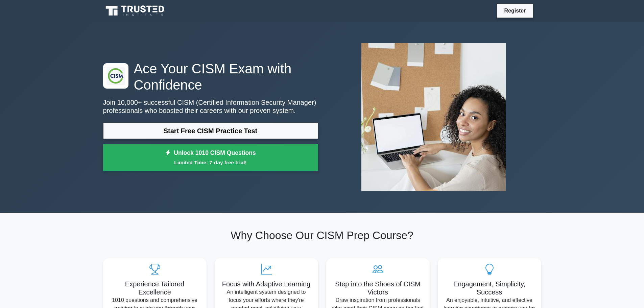  I want to click on p: Join 10,000+ successful CISM (Certified Information Security Manager) professionals who boosted t..., so click(211, 106).